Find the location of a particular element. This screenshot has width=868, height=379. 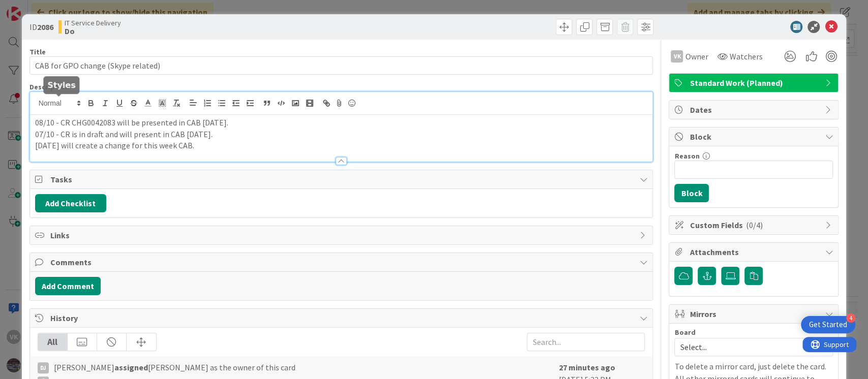

span: Comments is located at coordinates (342, 262).